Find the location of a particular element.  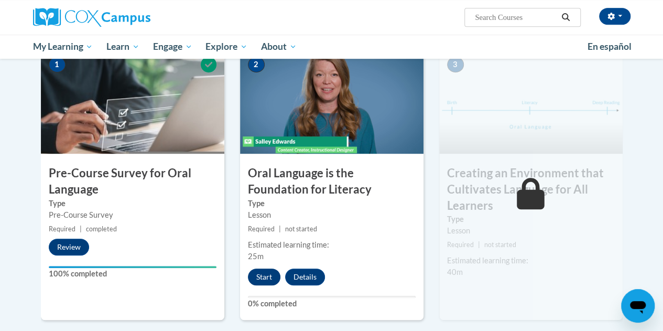

h3: Creating an Environment that Cultivates Language for All Learners is located at coordinates (531, 189).